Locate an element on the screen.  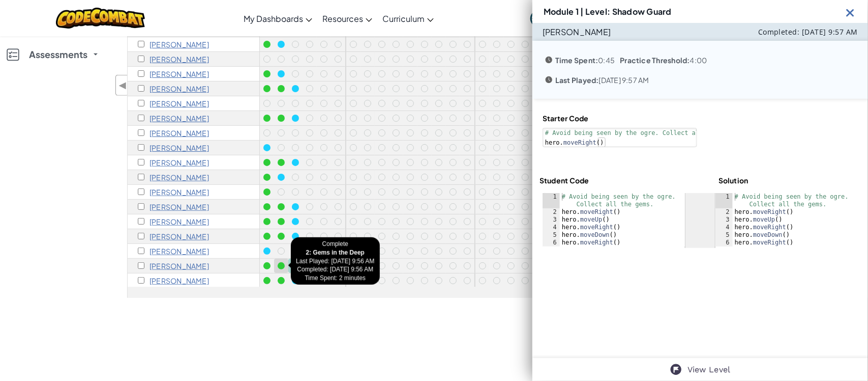
h4: Student Code is located at coordinates (565, 180).